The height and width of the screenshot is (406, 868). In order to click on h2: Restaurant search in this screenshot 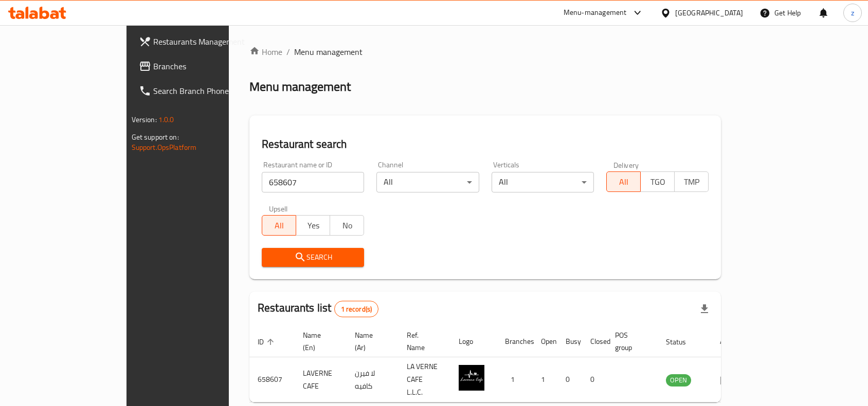, I will do `click(485, 144)`.